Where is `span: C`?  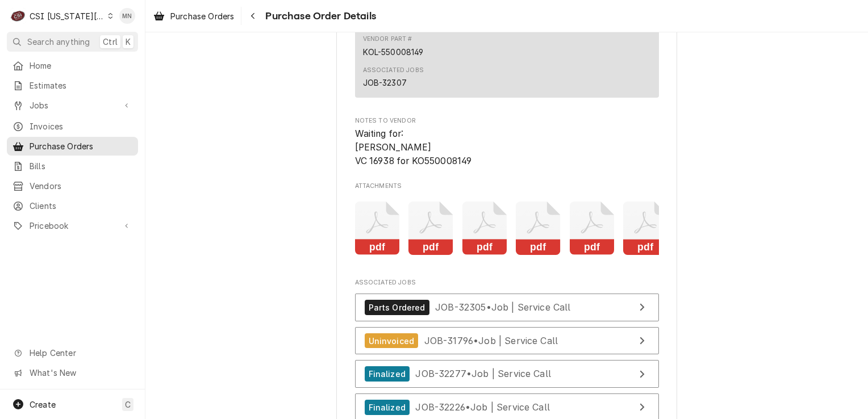 span: C is located at coordinates (128, 404).